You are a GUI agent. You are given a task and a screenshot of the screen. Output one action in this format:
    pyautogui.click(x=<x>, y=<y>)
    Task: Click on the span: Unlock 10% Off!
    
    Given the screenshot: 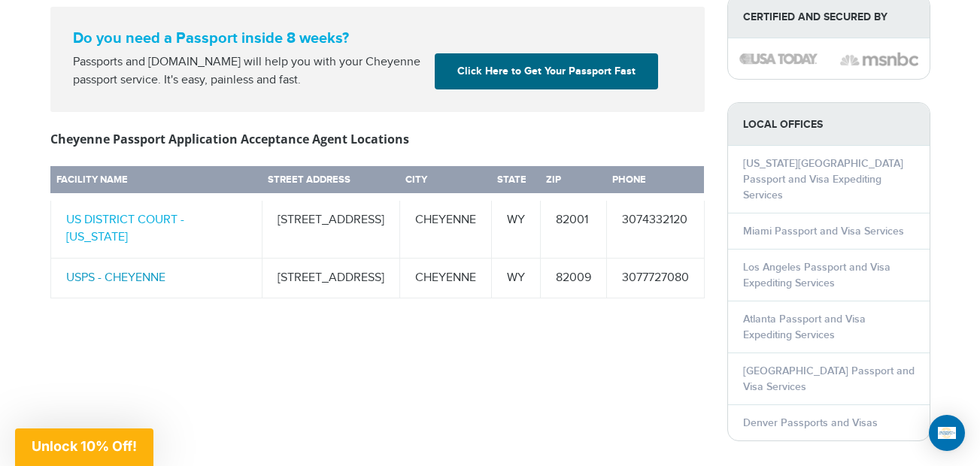 What is the action you would take?
    pyautogui.click(x=85, y=446)
    